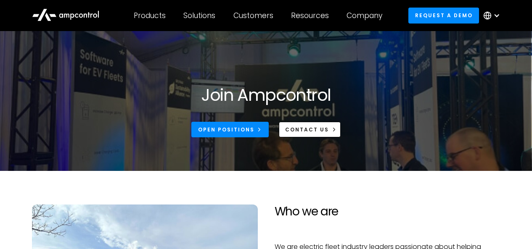 The image size is (532, 249). I want to click on h1: Join Ampcontrol, so click(266, 95).